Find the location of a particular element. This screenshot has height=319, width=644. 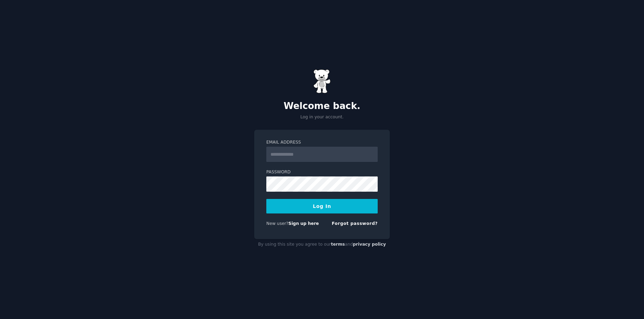

div: By using this site you agree to our and is located at coordinates (322, 244).